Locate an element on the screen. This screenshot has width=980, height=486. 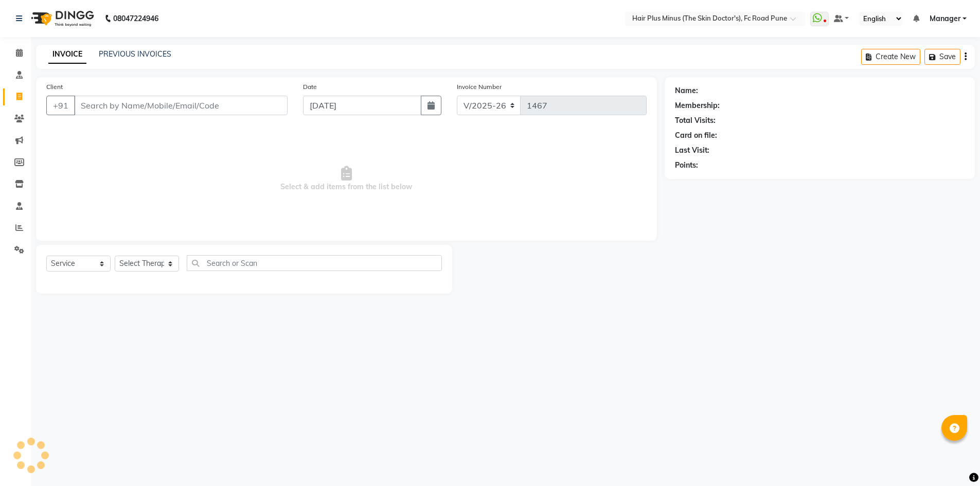
label: Date is located at coordinates (310, 87).